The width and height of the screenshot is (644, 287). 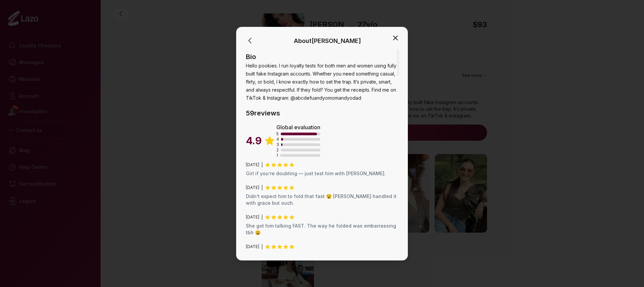 I want to click on span: 2, so click(x=278, y=150).